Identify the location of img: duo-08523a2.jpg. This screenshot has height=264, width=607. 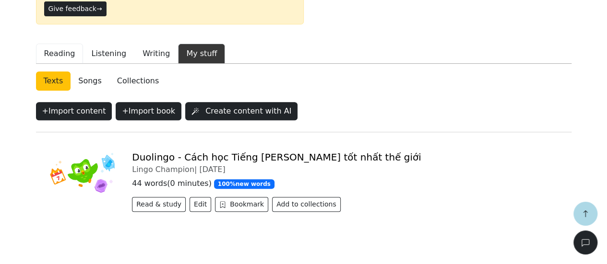
(82, 173).